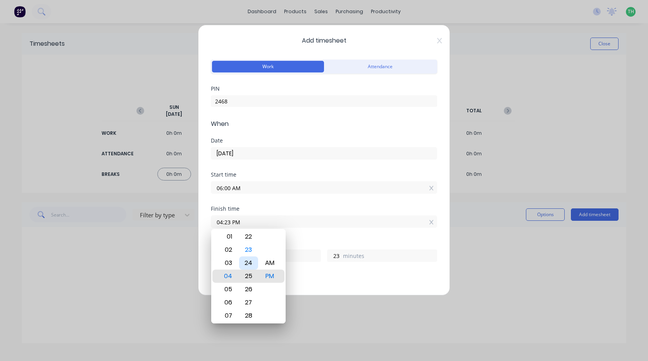 The width and height of the screenshot is (648, 361). I want to click on div: 02, so click(227, 250).